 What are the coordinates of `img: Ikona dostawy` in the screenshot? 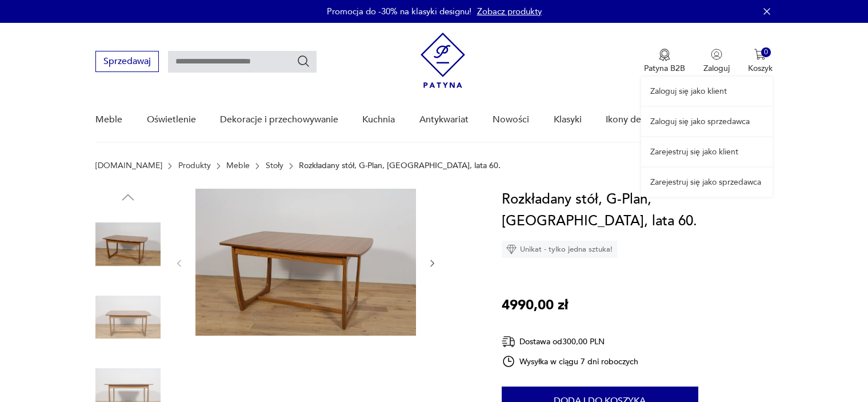 It's located at (508, 341).